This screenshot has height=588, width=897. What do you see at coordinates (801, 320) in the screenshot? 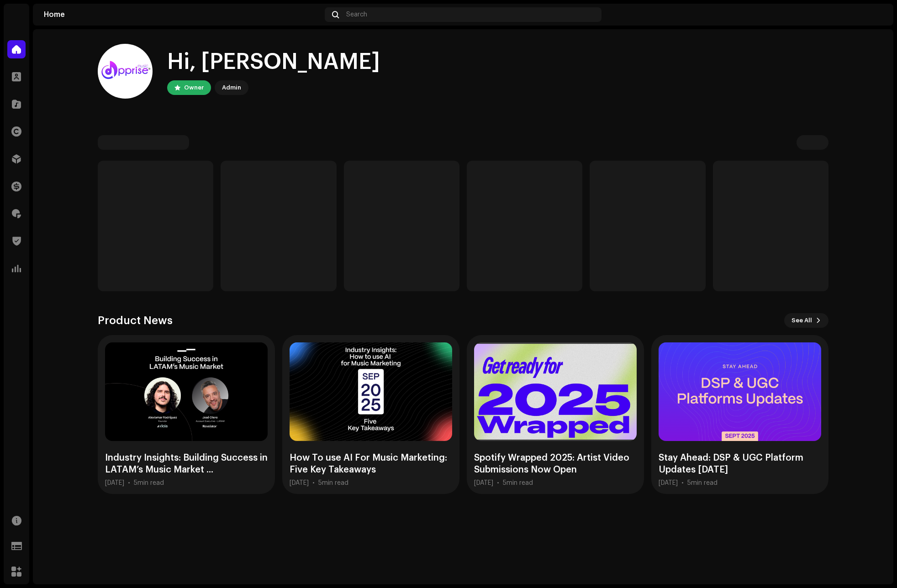
I see `span: See All` at bounding box center [801, 320].